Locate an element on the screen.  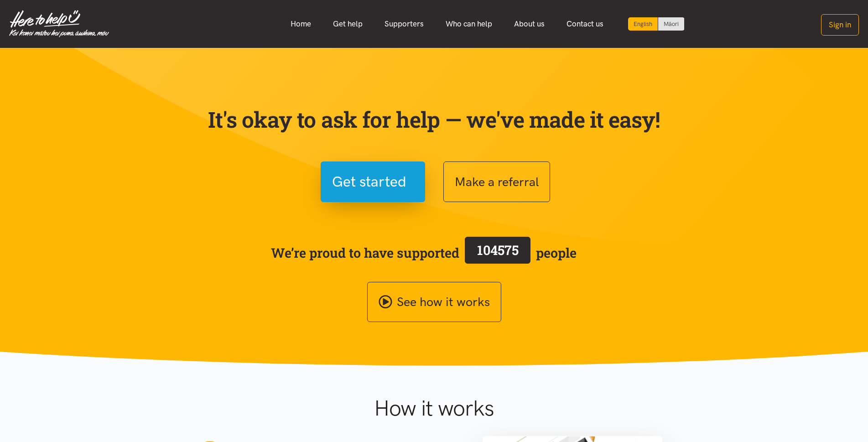
img: Home is located at coordinates (59, 23).